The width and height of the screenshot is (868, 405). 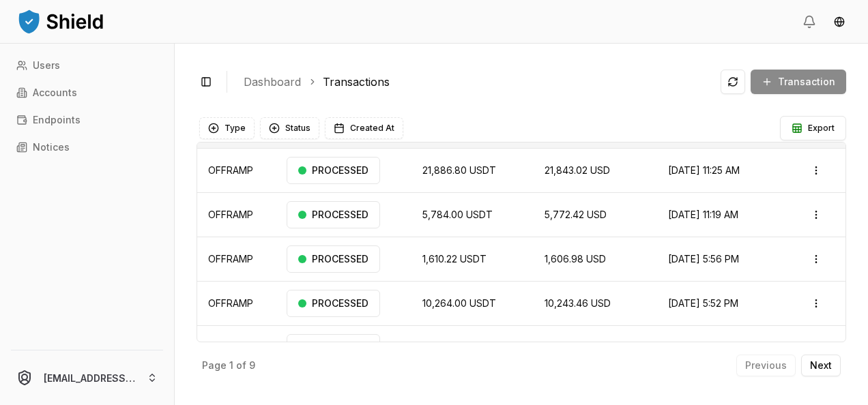 I want to click on button: Created At, so click(x=364, y=129).